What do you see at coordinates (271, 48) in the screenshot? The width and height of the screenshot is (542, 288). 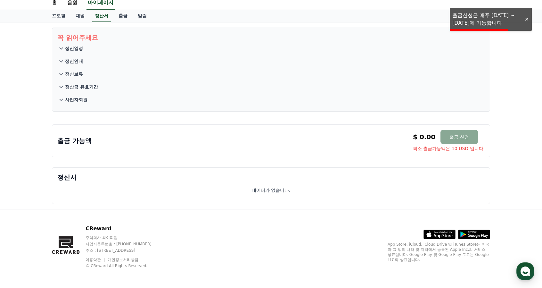 I see `button: 정산일정` at bounding box center [271, 48].